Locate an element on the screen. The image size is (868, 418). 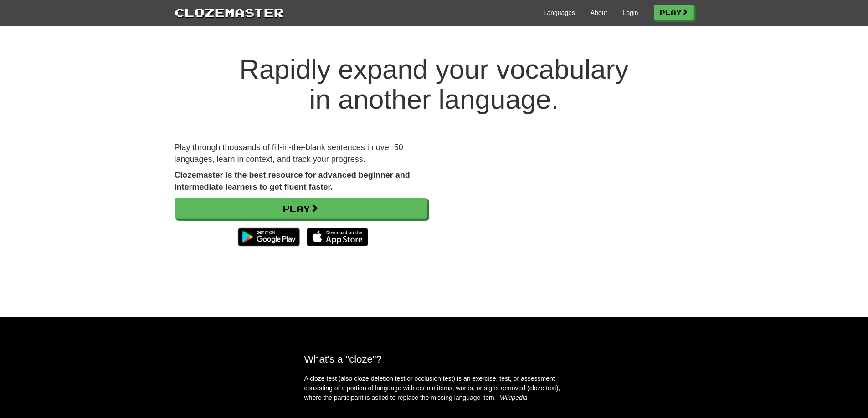
img: Download_on_the_App_Store_Badge_US-UK_135x40-25178aeef6eb6b83b96f5f2d004eda3bffbb37122de64afbaef7... is located at coordinates (337, 237).